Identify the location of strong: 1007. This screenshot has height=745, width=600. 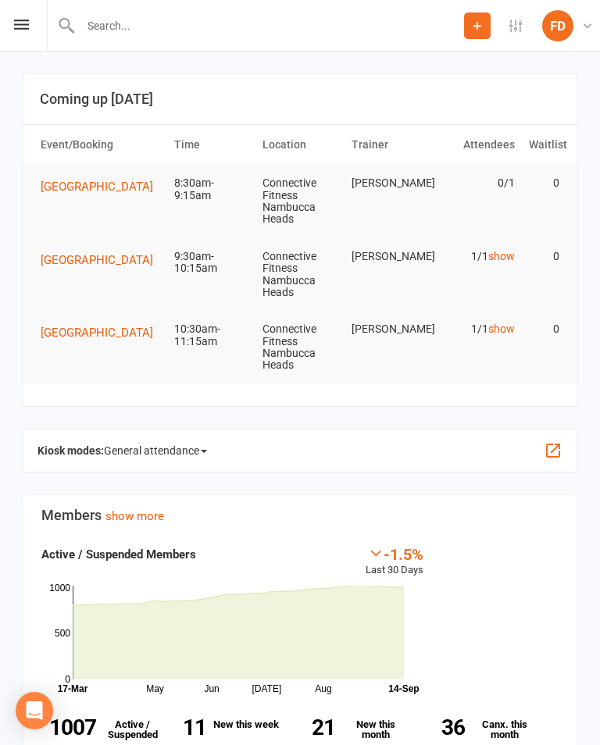
(69, 727).